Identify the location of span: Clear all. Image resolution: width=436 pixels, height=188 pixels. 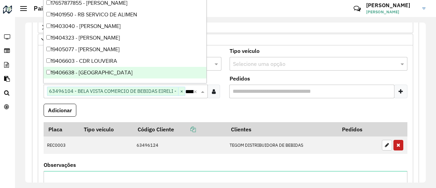
(196, 91).